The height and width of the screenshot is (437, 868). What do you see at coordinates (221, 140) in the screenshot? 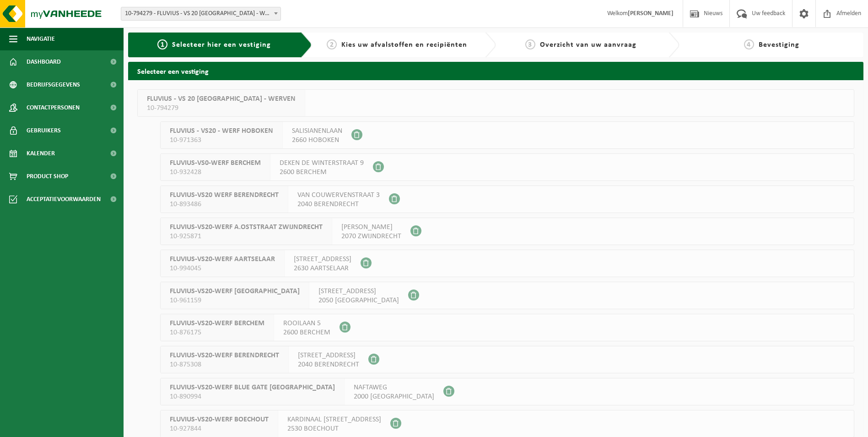
I see `span: 10-971363` at bounding box center [221, 140].